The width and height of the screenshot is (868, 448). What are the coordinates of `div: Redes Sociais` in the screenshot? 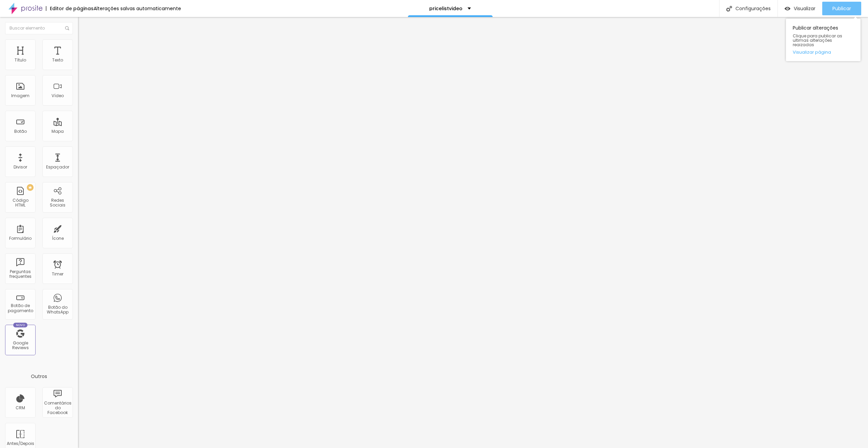 It's located at (57, 202).